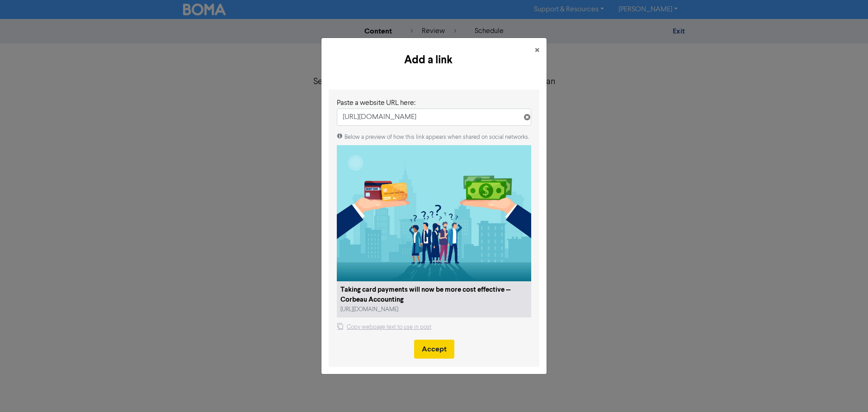 The height and width of the screenshot is (412, 868). What do you see at coordinates (434, 295) in the screenshot?
I see `div: Taking card payments will now be more cost effective — Corbeau Accounting` at bounding box center [434, 295].